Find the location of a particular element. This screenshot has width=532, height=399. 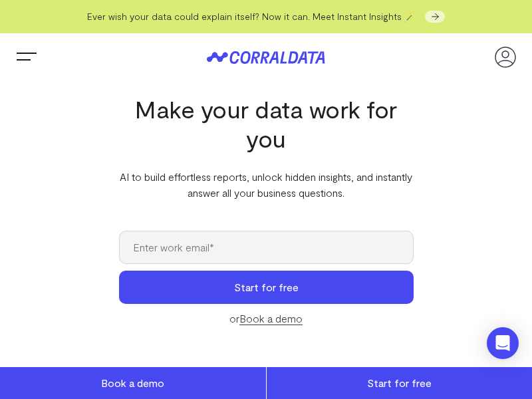

span: Book a demo is located at coordinates (132, 382).